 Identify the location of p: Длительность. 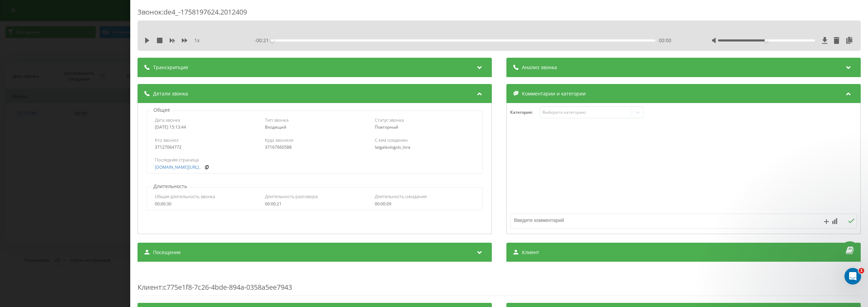
(170, 187).